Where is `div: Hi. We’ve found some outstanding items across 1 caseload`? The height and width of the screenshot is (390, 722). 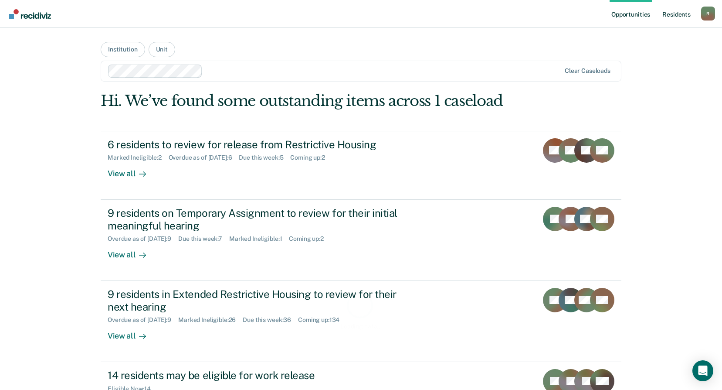
div: Hi. We’ve found some outstanding items across 1 caseload is located at coordinates (309, 101).